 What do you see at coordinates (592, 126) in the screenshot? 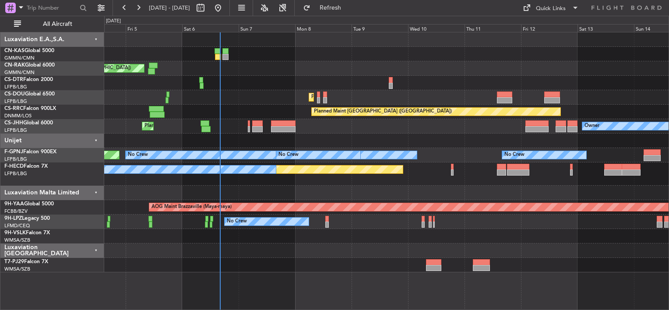
I see `div: Owner` at bounding box center [592, 126].